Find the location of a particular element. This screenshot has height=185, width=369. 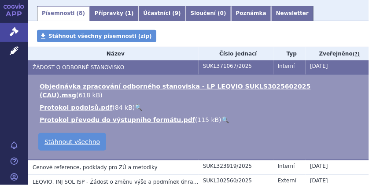

a: Sloučení (0) is located at coordinates (208, 14).